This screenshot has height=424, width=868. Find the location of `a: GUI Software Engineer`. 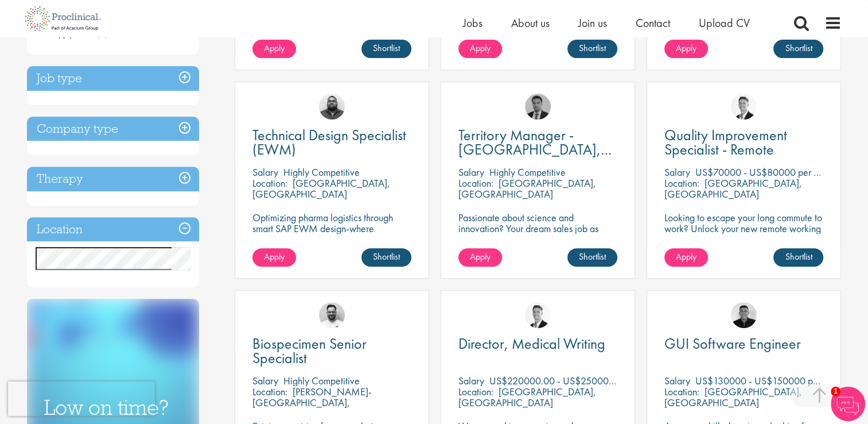

a: GUI Software Engineer is located at coordinates (744, 343).